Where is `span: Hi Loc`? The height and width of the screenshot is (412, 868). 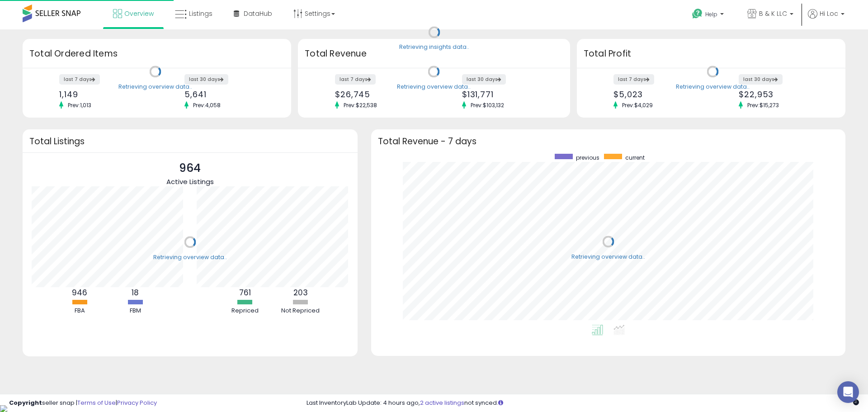 span: Hi Loc is located at coordinates (829, 13).